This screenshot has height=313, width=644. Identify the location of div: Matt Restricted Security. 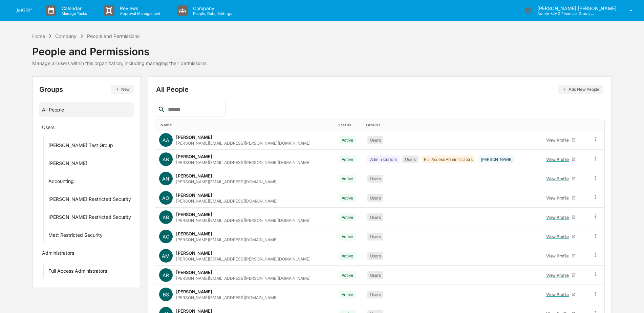
(76, 236).